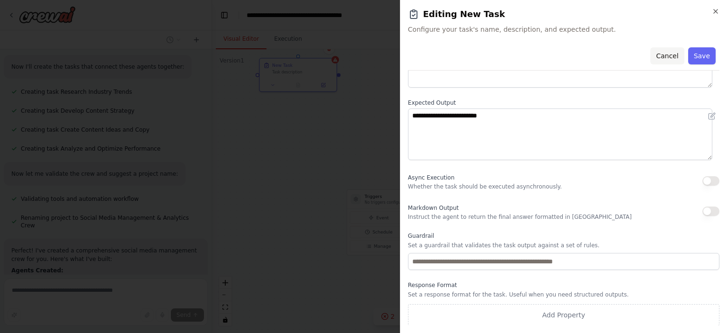 The image size is (727, 333). I want to click on label: Response Format, so click(563, 285).